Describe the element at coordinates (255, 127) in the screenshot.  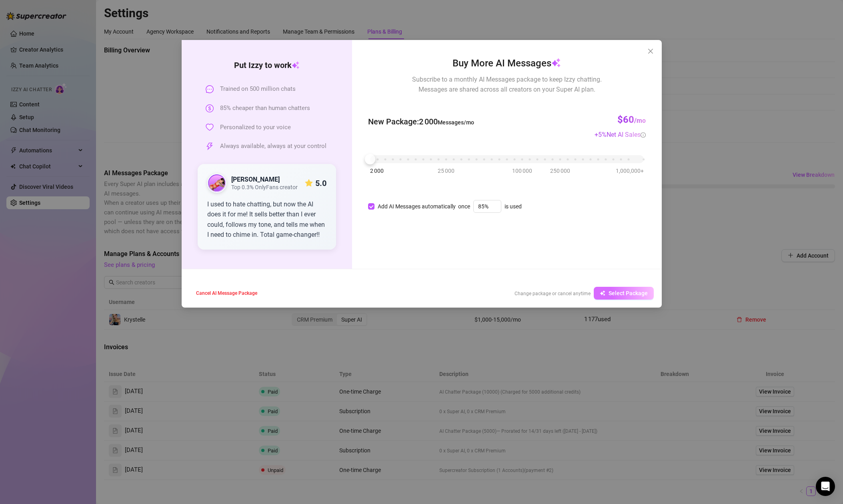
I see `span: Personalized to your voice` at that location.